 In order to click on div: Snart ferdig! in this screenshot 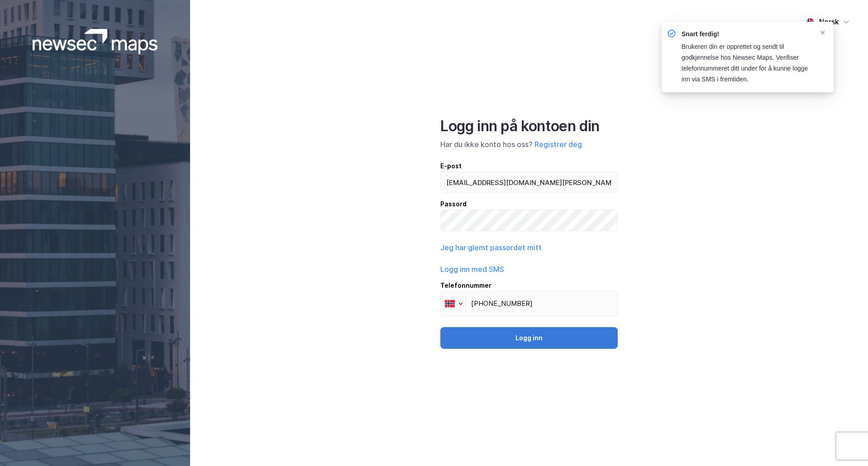, I will do `click(747, 35)`.